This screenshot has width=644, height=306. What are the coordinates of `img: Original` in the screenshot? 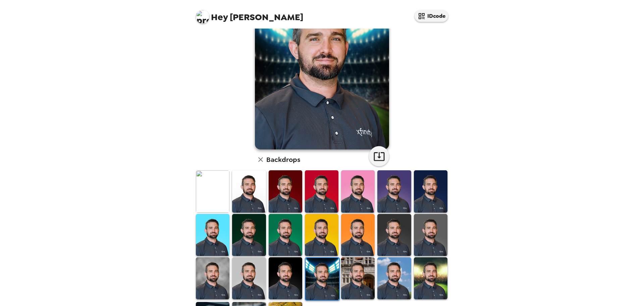 It's located at (213, 191).